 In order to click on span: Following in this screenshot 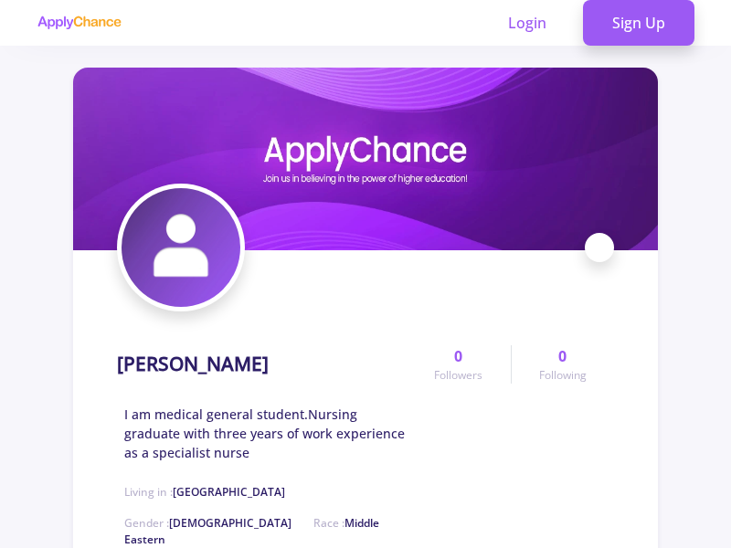, I will do `click(563, 375)`.